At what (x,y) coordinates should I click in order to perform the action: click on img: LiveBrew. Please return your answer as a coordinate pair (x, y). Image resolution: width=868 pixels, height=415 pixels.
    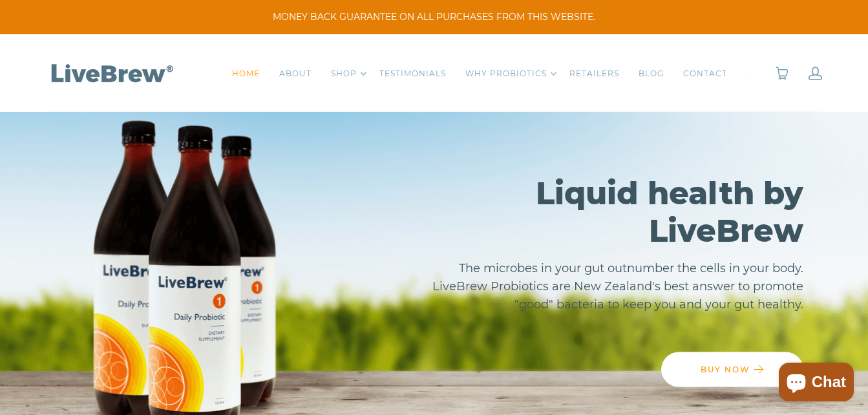
    Looking at the image, I should click on (111, 72).